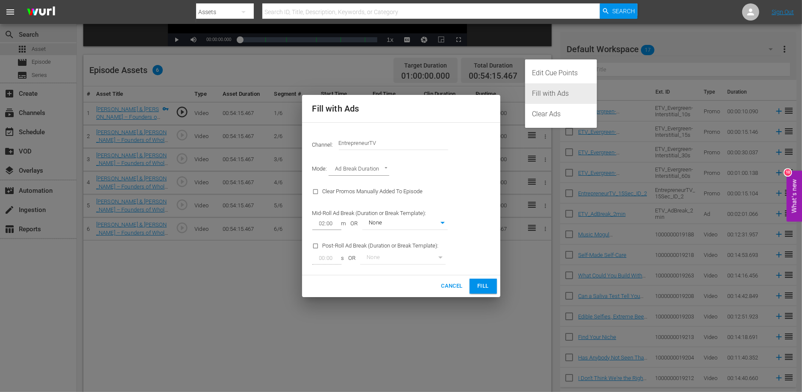 The width and height of the screenshot is (802, 392). What do you see at coordinates (369, 213) in the screenshot?
I see `span: Mid-Roll Ad Break (Duration or Break Template):` at bounding box center [369, 213].